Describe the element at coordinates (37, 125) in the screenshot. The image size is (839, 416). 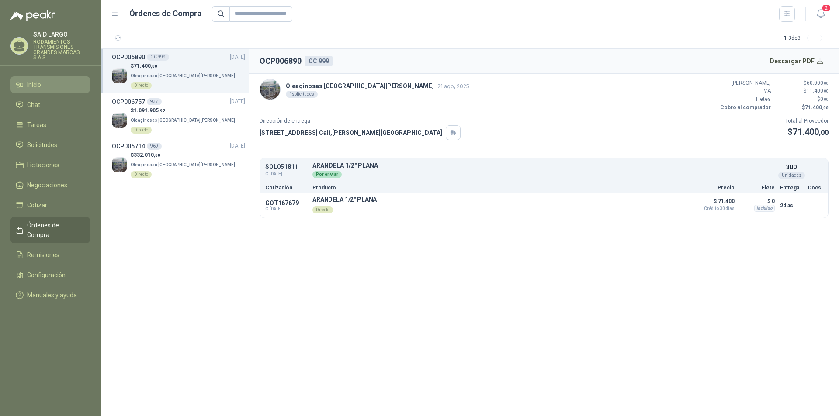
I see `span: Tareas` at that location.